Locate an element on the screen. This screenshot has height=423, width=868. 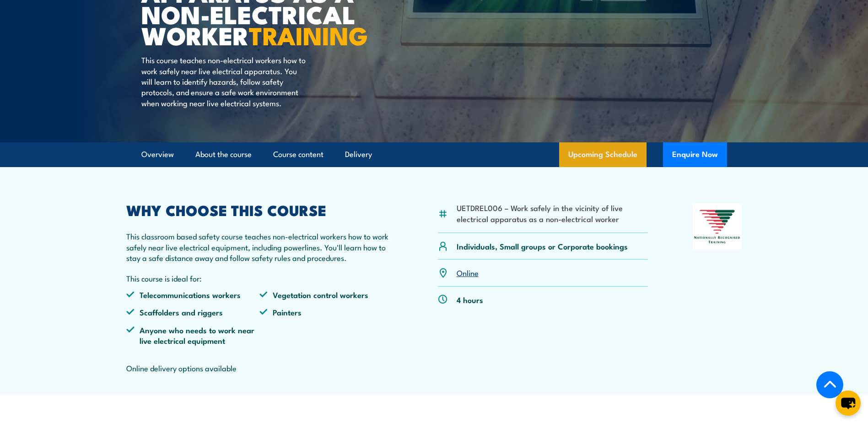
a: Course content is located at coordinates (298, 154).